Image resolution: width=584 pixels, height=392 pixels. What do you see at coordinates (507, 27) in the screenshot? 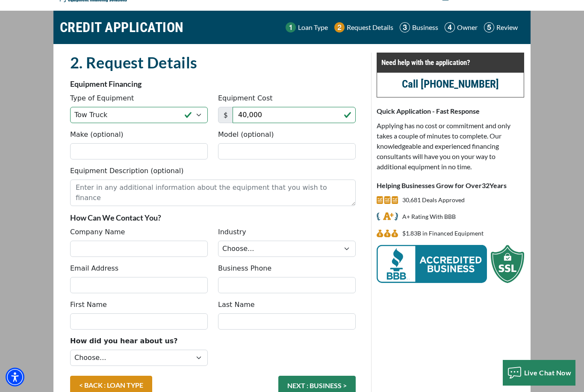
I see `p: Review` at bounding box center [507, 27].